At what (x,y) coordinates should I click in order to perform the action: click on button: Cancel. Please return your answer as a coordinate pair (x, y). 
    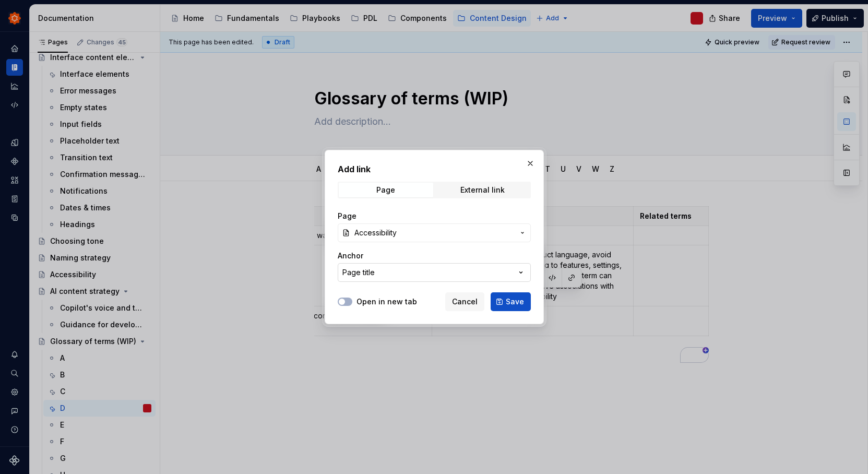
    Looking at the image, I should click on (465, 302).